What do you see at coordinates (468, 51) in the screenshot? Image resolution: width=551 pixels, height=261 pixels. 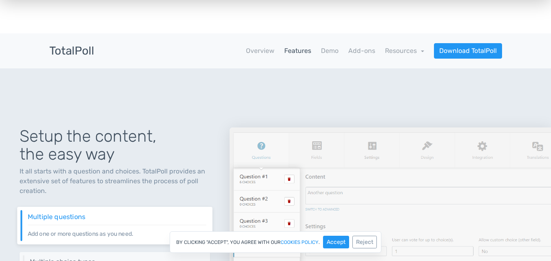 I see `a: Download TotalPoll` at bounding box center [468, 51].